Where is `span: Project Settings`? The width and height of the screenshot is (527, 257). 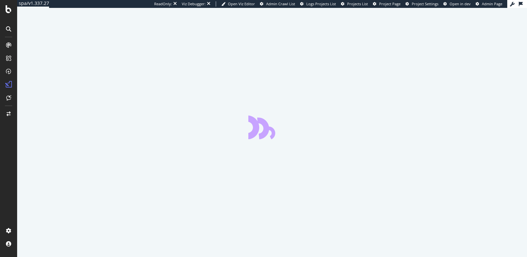 span: Project Settings is located at coordinates (425, 4).